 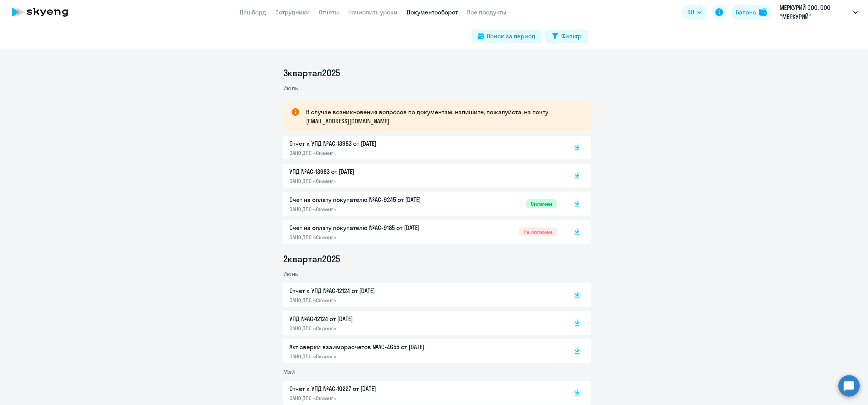 I want to click on a: Документооборот, so click(x=432, y=12).